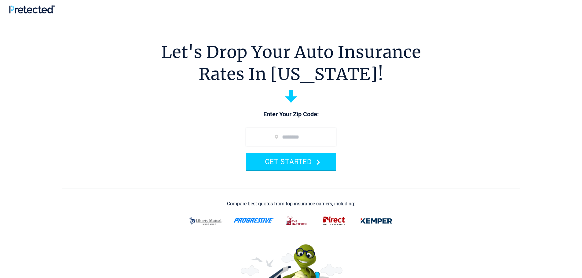  What do you see at coordinates (291, 162) in the screenshot?
I see `button: GET STARTED` at bounding box center [291, 162].